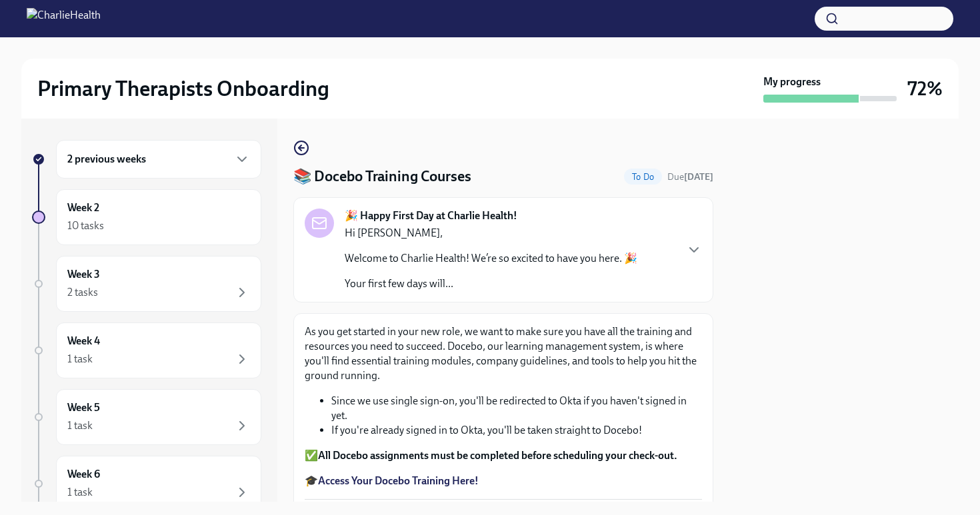 Image resolution: width=980 pixels, height=515 pixels. I want to click on a: Week 41 task, so click(147, 350).